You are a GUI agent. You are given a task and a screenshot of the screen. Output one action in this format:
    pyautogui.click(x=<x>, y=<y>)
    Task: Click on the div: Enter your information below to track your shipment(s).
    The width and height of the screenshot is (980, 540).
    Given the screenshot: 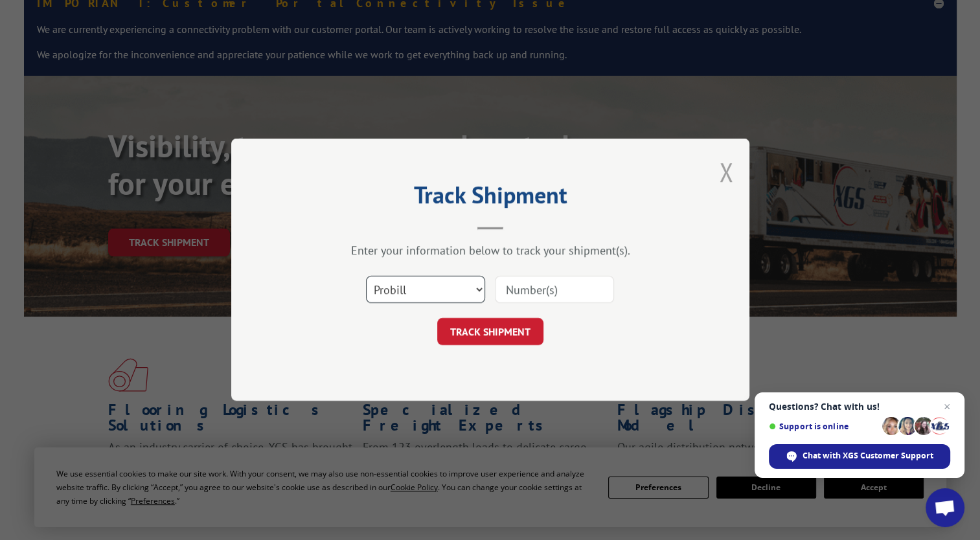 What is the action you would take?
    pyautogui.click(x=490, y=250)
    